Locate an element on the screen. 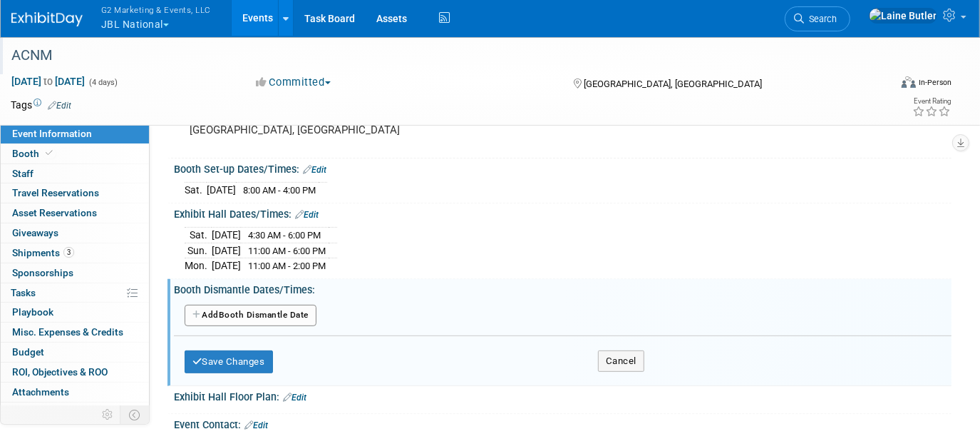 Image resolution: width=980 pixels, height=444 pixels. span: 11:00 AM - 2:00 PM is located at coordinates (286, 266).